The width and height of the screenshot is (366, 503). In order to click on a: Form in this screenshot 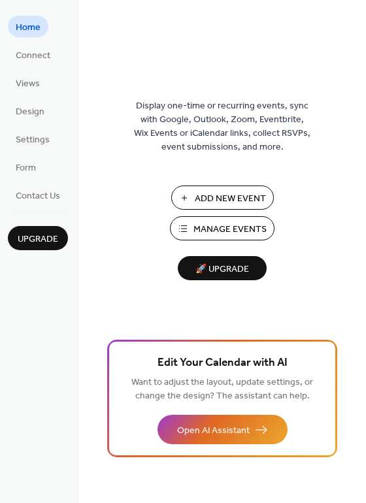, I will do `click(25, 167)`.